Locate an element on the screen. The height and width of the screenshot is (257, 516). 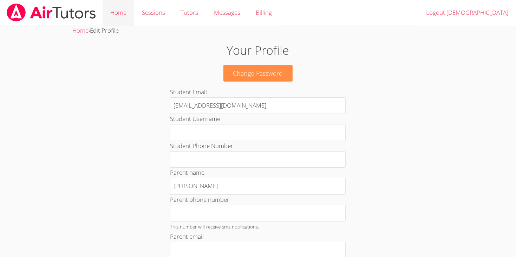
label: Student Email is located at coordinates (188, 92).